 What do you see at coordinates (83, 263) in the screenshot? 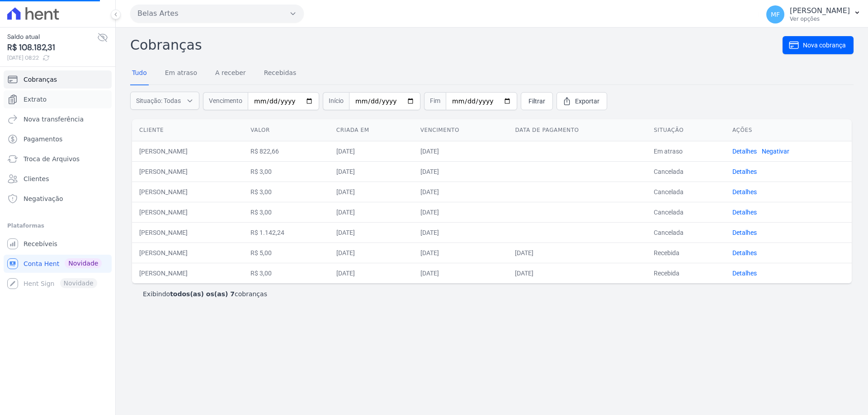
I see `span: Novidade` at bounding box center [83, 263].